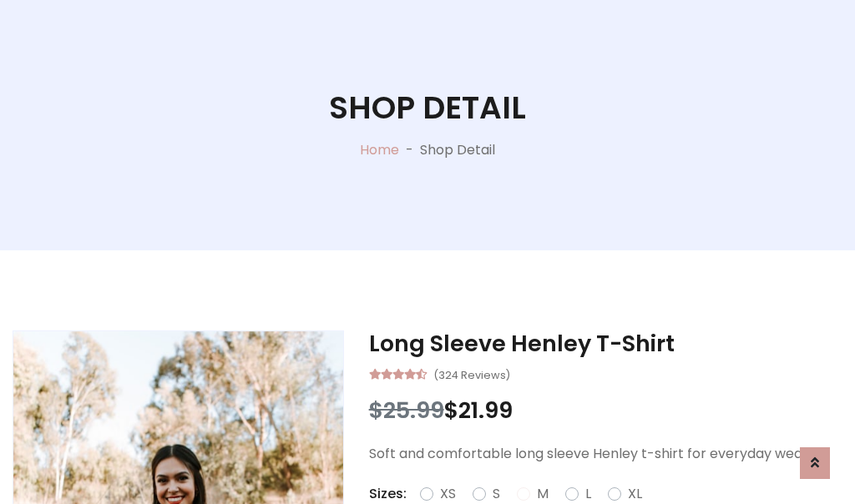  Describe the element at coordinates (496, 494) in the screenshot. I see `label: S` at that location.